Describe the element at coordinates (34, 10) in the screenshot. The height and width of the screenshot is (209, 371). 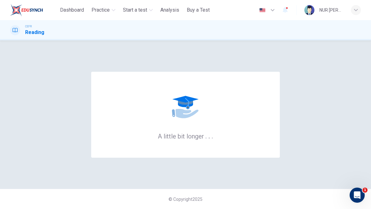
I see `a: ELTC logo` at that location.